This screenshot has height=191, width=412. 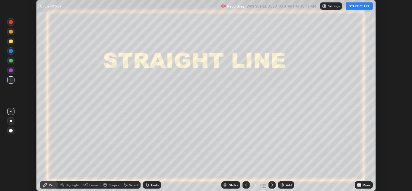 What do you see at coordinates (233, 185) in the screenshot?
I see `div: Slides` at bounding box center [233, 185].